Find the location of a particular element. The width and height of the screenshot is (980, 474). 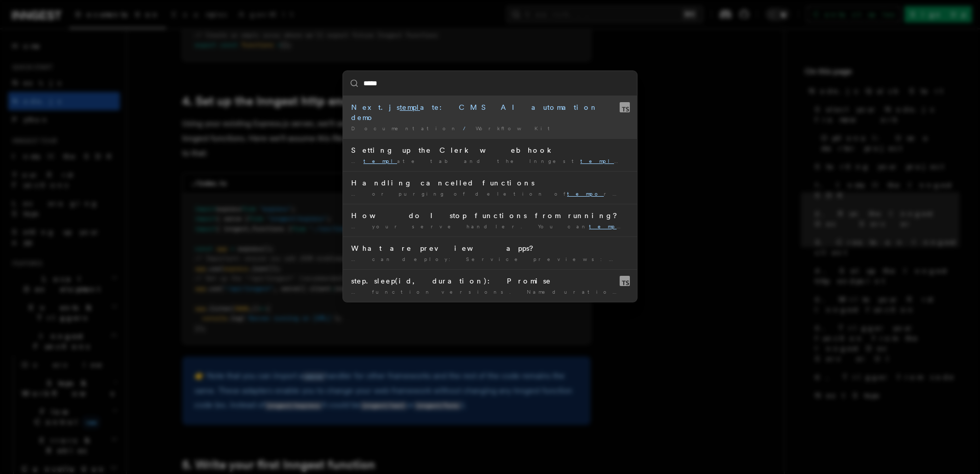

div: Setting up the Clerk webhook is located at coordinates (490, 150).